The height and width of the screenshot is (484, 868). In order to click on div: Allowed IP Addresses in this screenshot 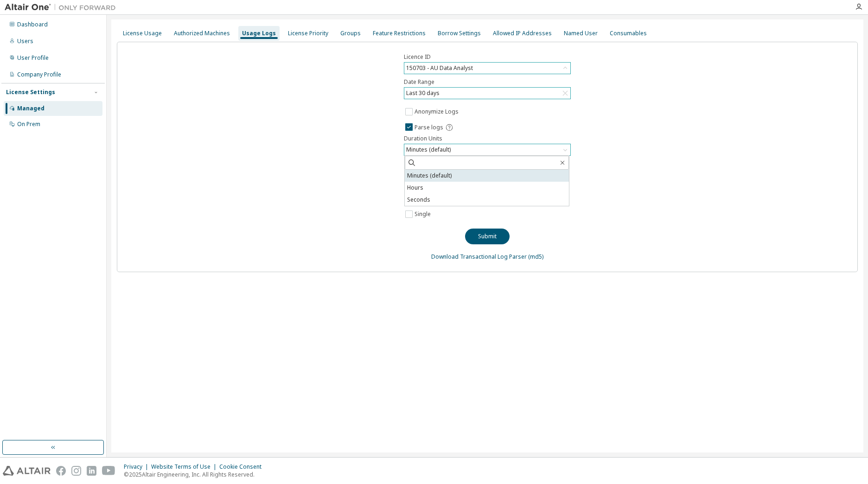, I will do `click(522, 33)`.